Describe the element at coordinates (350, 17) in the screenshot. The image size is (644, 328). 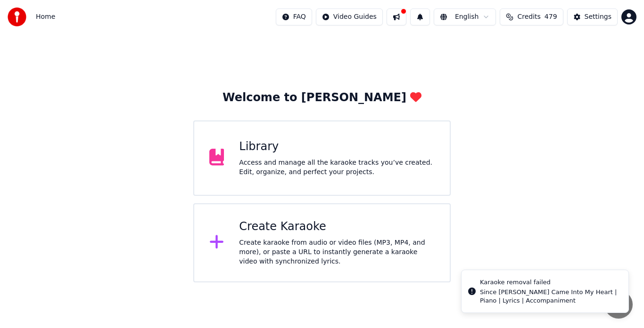
I see `button: Video Guides` at that location.